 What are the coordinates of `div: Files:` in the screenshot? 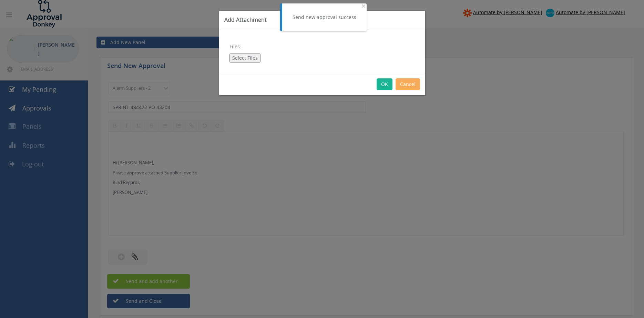 It's located at (322, 51).